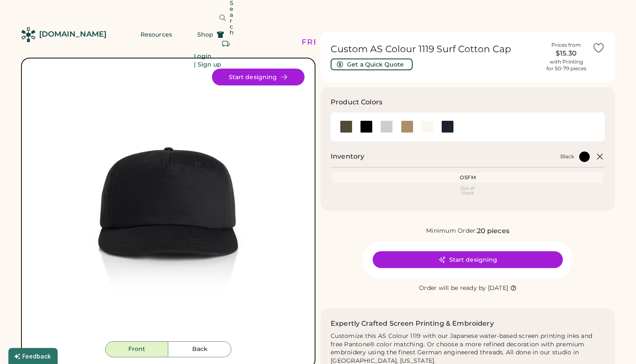 The width and height of the screenshot is (636, 364). What do you see at coordinates (566, 65) in the screenshot?
I see `div: with Printing for 50-79 pieces` at bounding box center [566, 65].